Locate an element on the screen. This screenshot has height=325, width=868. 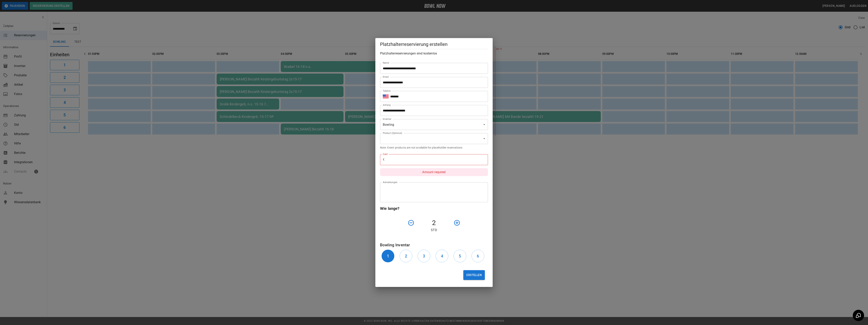
p: Std is located at coordinates (434, 230).